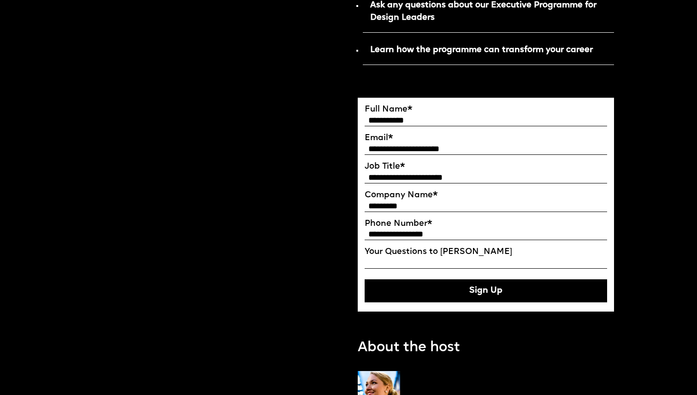 The image size is (697, 395). Describe the element at coordinates (481, 50) in the screenshot. I see `strong: Learn how the programme can transform your career` at that location.